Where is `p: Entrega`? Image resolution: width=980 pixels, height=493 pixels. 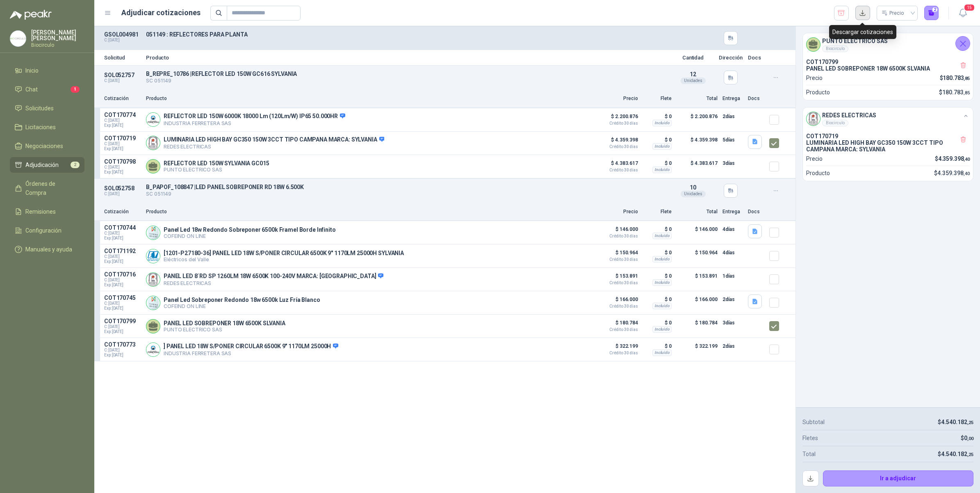 p: Entrega is located at coordinates (733, 98).